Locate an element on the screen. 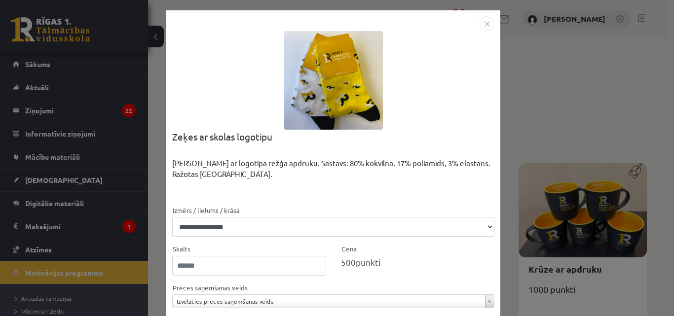 This screenshot has width=674, height=316. span: 500 is located at coordinates (349, 262).